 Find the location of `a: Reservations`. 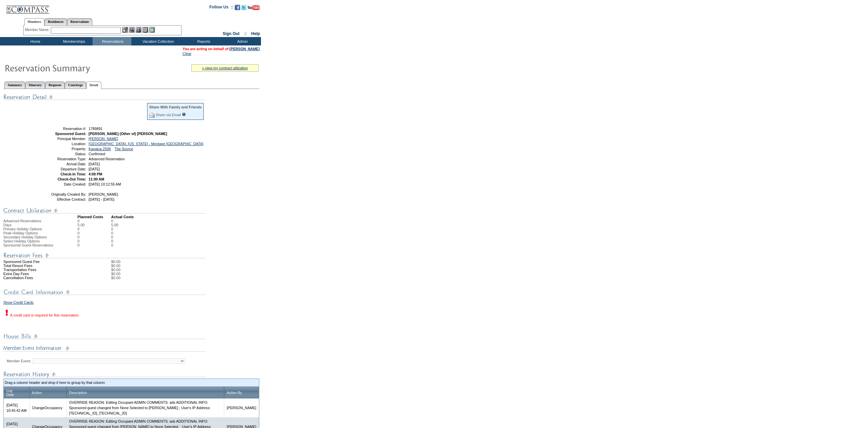

a: Reservations is located at coordinates (80, 22).